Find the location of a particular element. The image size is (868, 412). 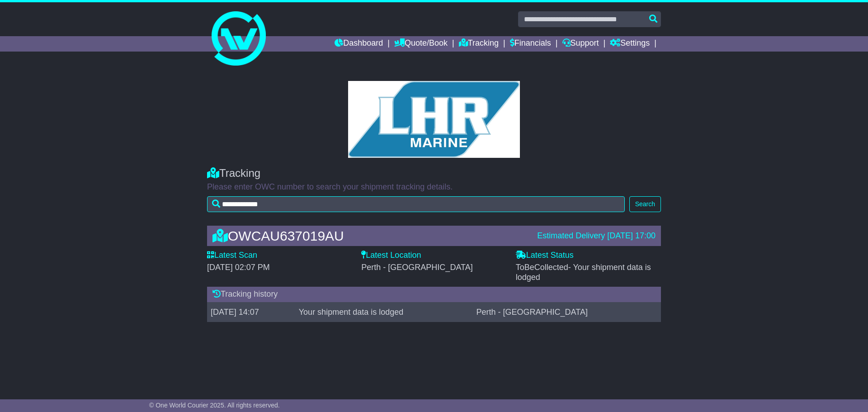

span: © One World Courier 2025. All rights reserved. is located at coordinates (214, 405).